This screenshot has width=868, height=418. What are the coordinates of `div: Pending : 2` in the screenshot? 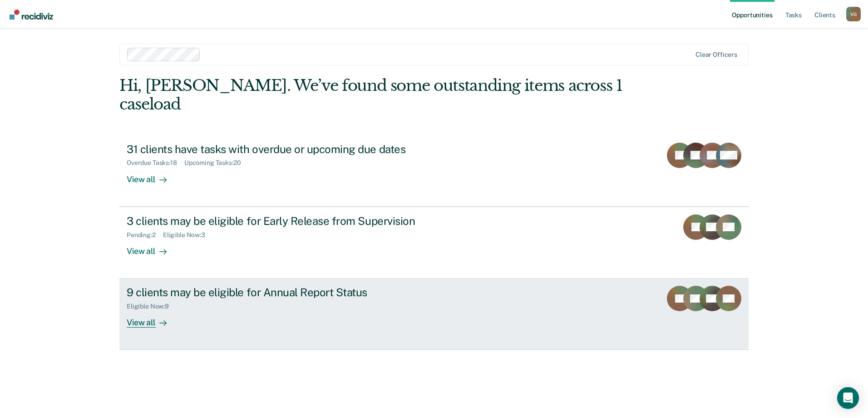 It's located at (145, 235).